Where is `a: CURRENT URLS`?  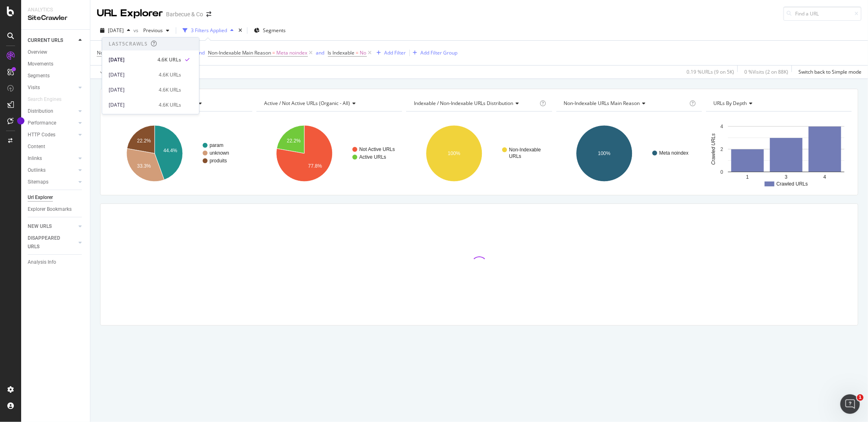 a: CURRENT URLS is located at coordinates (52, 40).